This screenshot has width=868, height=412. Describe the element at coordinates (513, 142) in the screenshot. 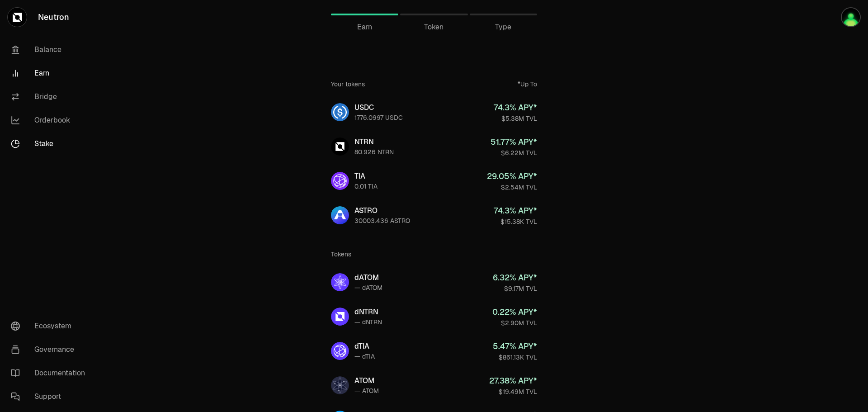

I see `div: 51.77 % APY*` at that location.